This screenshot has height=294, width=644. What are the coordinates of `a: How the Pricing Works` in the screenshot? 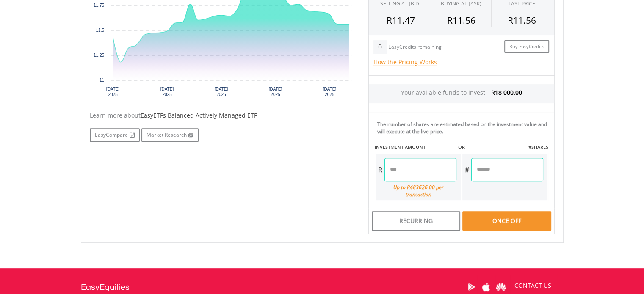 It's located at (405, 61).